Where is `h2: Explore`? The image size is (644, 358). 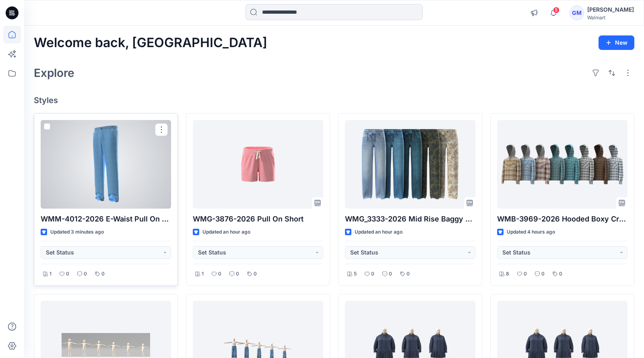
h2: Explore is located at coordinates (54, 73).